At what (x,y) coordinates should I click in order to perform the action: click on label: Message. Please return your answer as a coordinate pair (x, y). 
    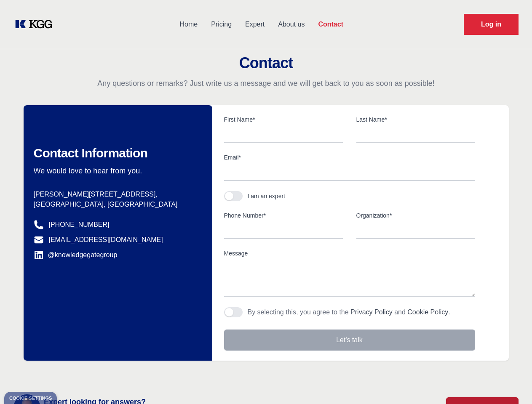
    Looking at the image, I should click on (349, 254).